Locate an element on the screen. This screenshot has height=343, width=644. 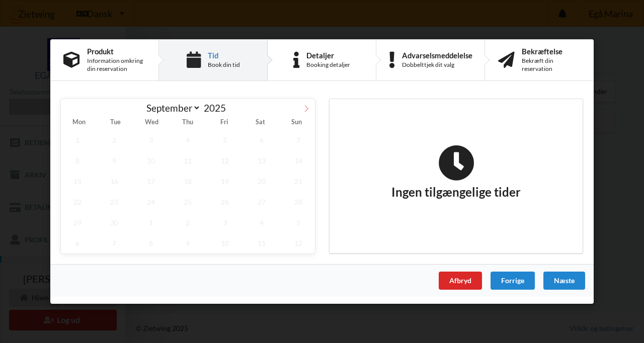
span: October 5, 2025 is located at coordinates (298, 222).